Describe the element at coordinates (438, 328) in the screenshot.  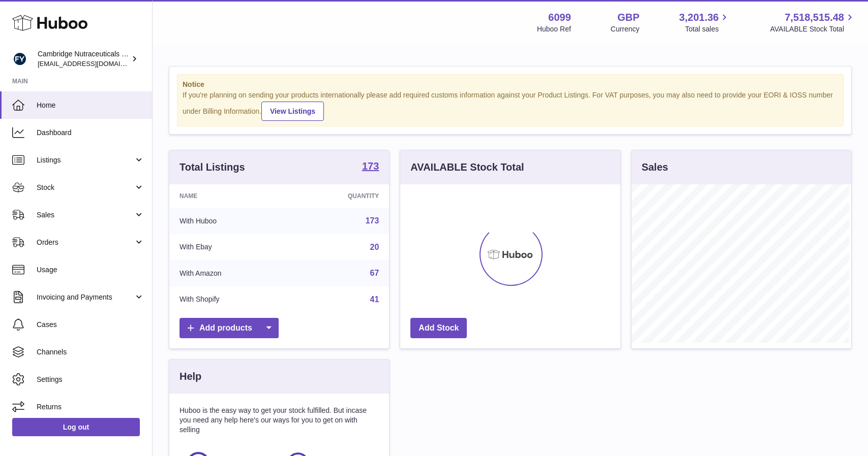
I see `a: Add Stock` at that location.